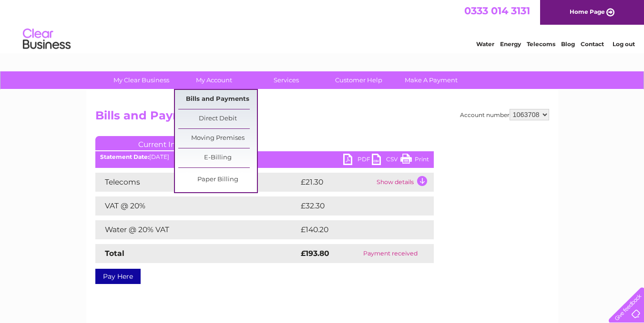  I want to click on a: Customer Help, so click(358, 80).